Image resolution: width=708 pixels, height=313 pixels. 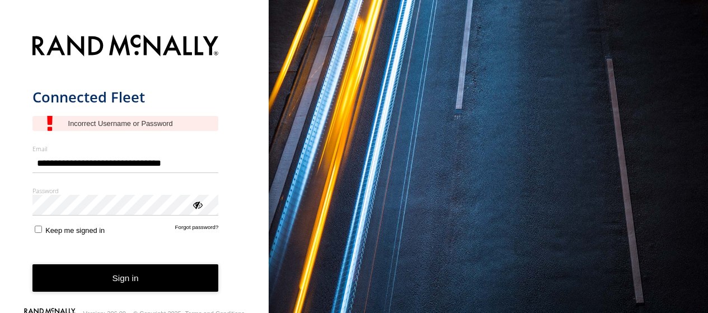 I want to click on label: Password, so click(x=125, y=190).